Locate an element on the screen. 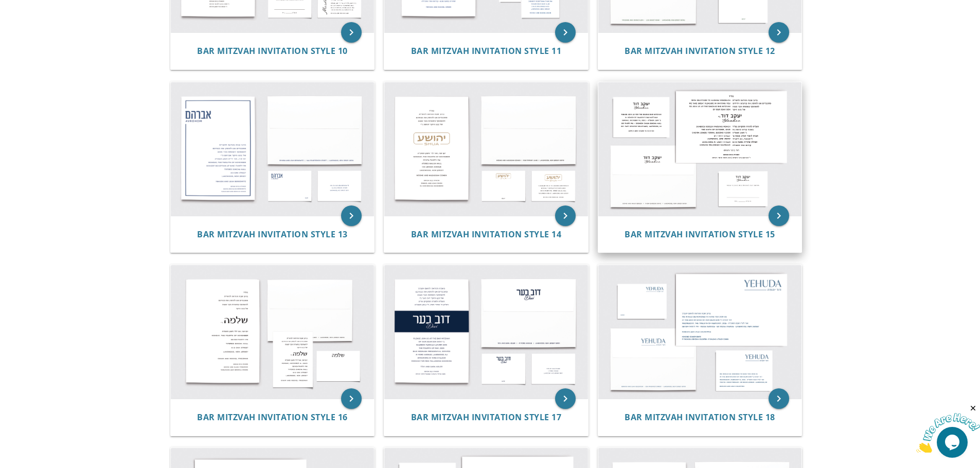 Image resolution: width=980 pixels, height=468 pixels. span: Bar Mitzvah Invitation Style 12 is located at coordinates (700, 51).